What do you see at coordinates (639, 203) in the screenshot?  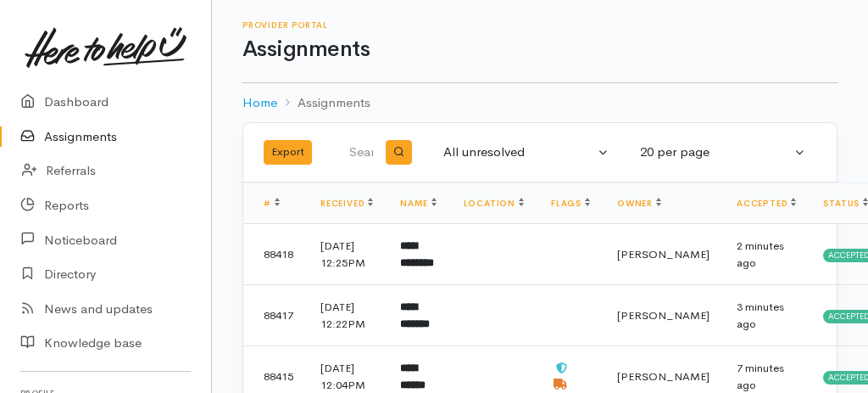 I see `a: Owner` at bounding box center [639, 203].